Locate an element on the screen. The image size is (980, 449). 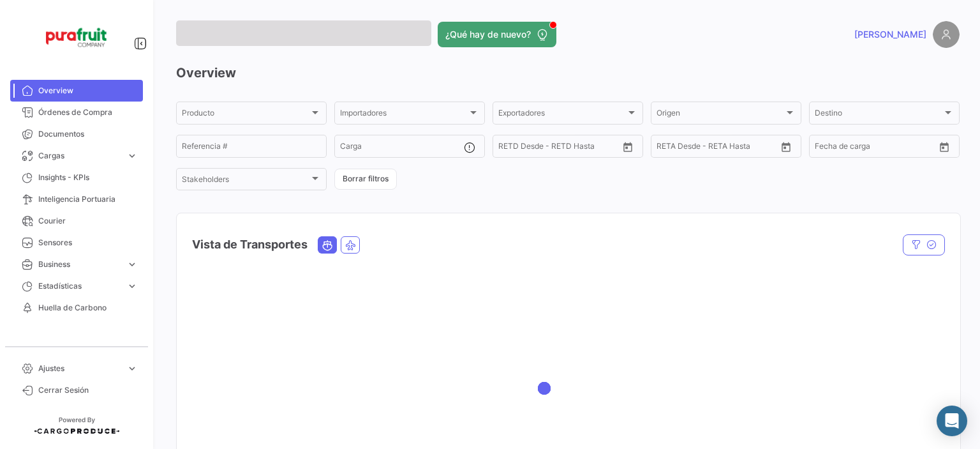
span: Órdenes de Compra is located at coordinates (88, 112).